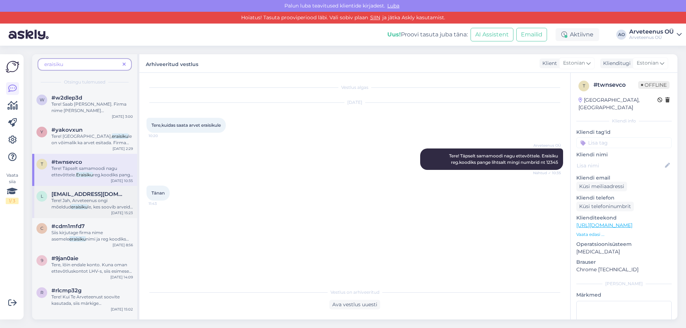 Image resolution: width=686 pixels, height=328 pixels. What do you see at coordinates (42, 228) in the screenshot?
I see `span: c` at bounding box center [42, 228].